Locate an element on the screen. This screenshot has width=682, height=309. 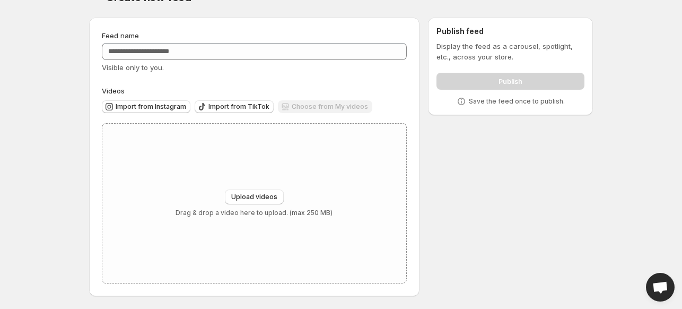
a: Open chat is located at coordinates (660, 287).